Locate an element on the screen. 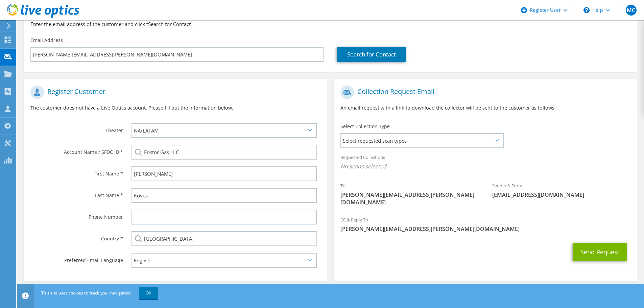 The image size is (644, 308). label: Preferred Email Language is located at coordinates (77, 258).